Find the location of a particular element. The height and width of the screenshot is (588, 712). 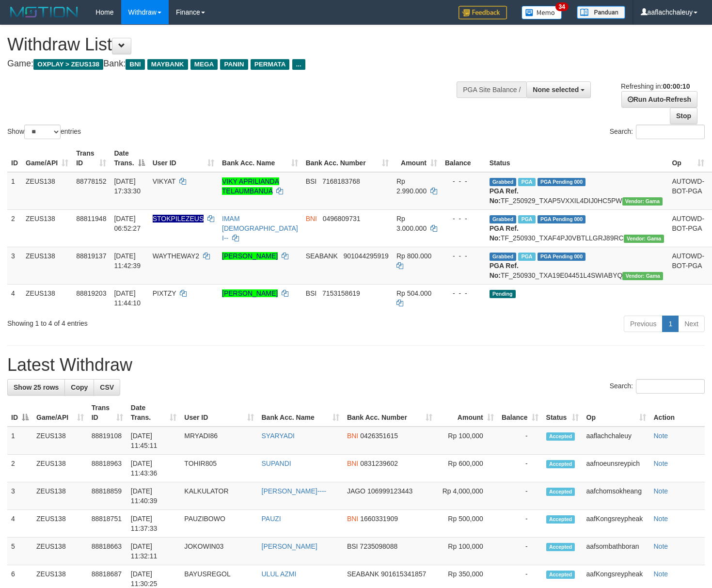

td: 1 is located at coordinates (14, 191).